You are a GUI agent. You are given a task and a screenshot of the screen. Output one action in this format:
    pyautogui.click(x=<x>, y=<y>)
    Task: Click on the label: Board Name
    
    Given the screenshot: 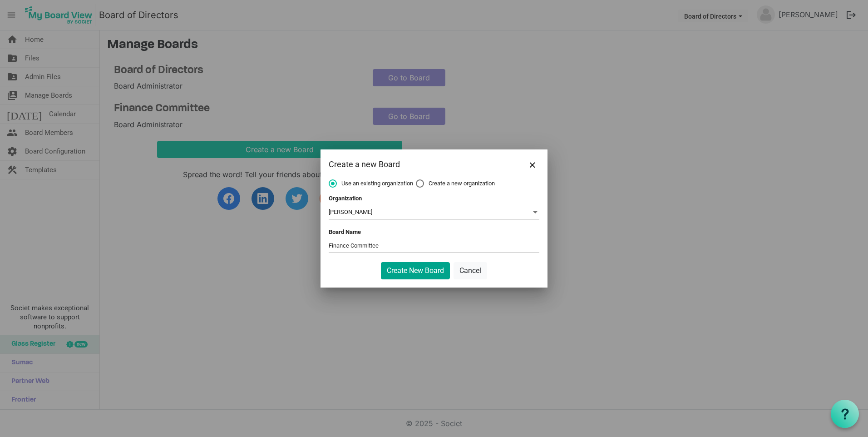 What is the action you would take?
    pyautogui.click(x=344, y=232)
    